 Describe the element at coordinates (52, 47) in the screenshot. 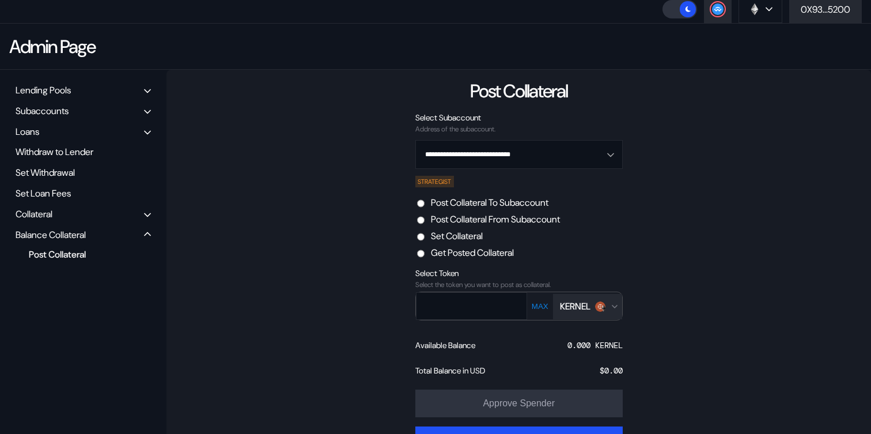

I see `div: Admin Page` at that location.